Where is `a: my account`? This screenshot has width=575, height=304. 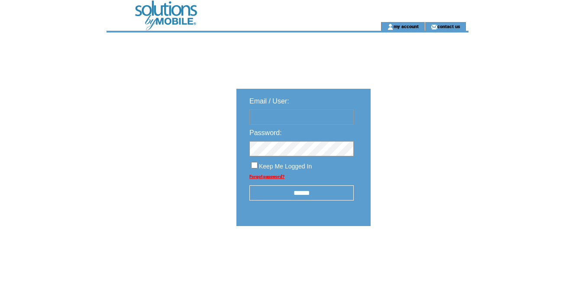
a: my account is located at coordinates (406, 26).